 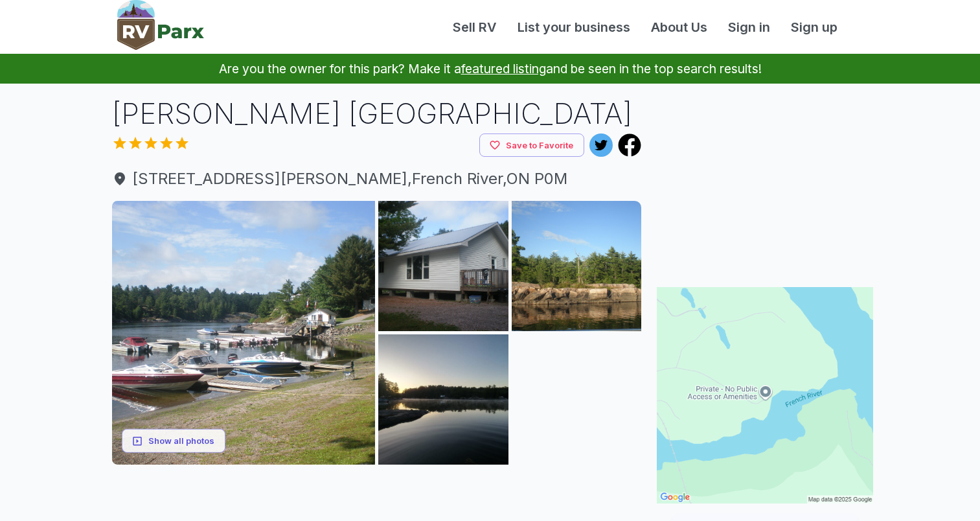 I want to click on button: Save to Favorite, so click(x=532, y=145).